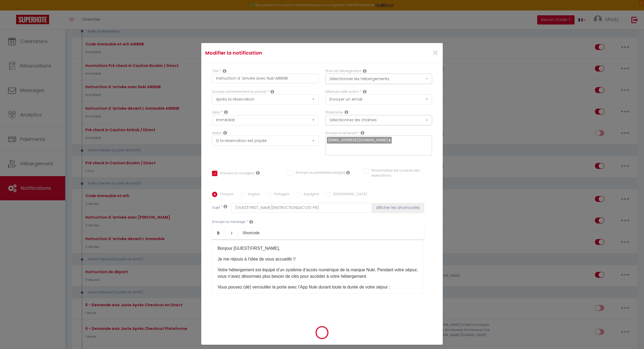 This screenshot has height=349, width=644. What do you see at coordinates (334, 112) in the screenshot?
I see `label: Plateforme` at bounding box center [334, 112].